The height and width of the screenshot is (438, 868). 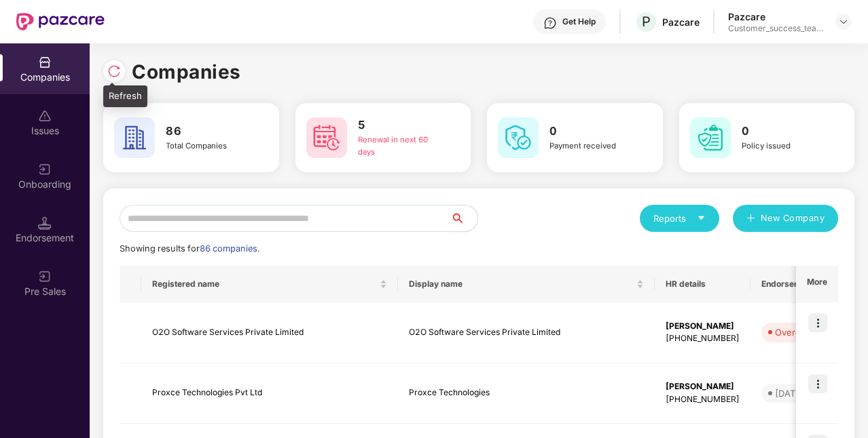 What do you see at coordinates (751, 219) in the screenshot?
I see `span: plus` at bounding box center [751, 219].